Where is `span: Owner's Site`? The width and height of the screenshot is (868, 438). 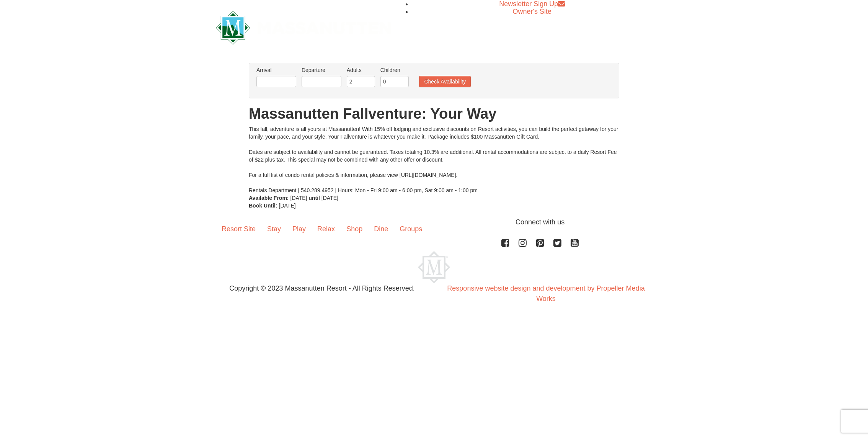
span: Owner's Site is located at coordinates (532, 11).